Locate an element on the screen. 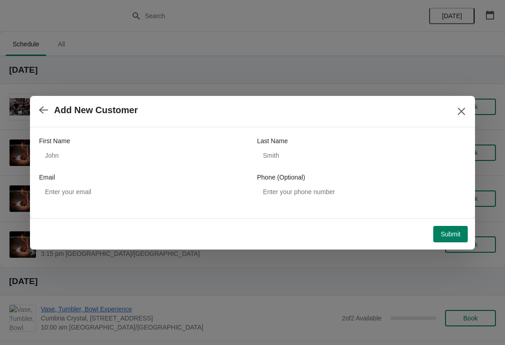 The image size is (505, 345). input: Enter your email is located at coordinates (143, 192).